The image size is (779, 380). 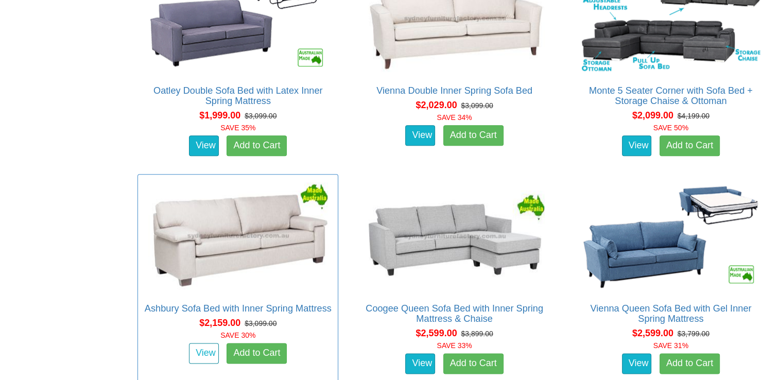 What do you see at coordinates (454, 91) in the screenshot?
I see `a: Vienna Double Inner Spring Sofa Bed` at bounding box center [454, 91].